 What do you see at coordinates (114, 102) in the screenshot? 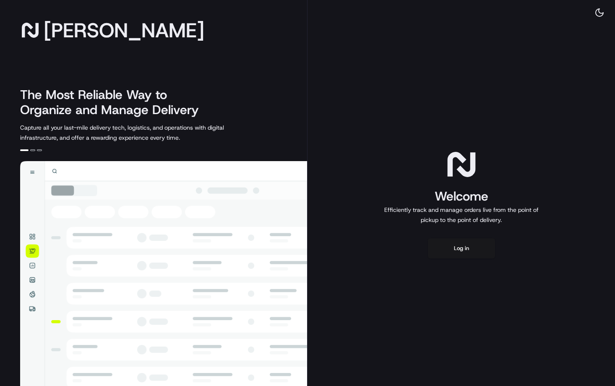
I see `h2: The Most Reliable Way to Organize and Manage Delivery` at bounding box center [114, 102].